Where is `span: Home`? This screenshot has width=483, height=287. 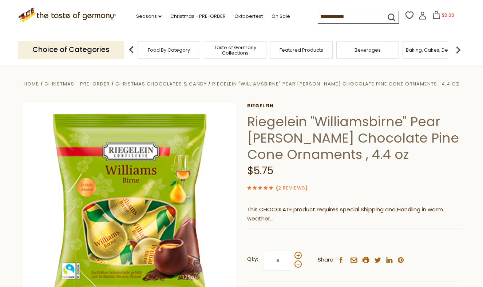 span: Home is located at coordinates (31, 84).